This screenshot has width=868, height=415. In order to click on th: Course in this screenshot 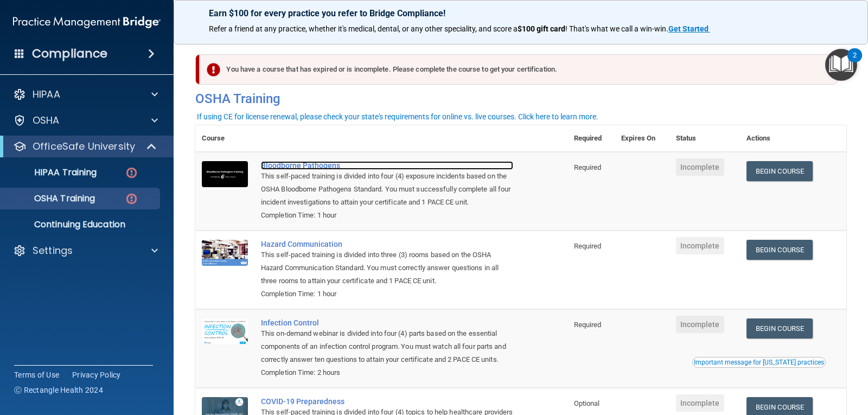, I will do `click(225, 138)`.